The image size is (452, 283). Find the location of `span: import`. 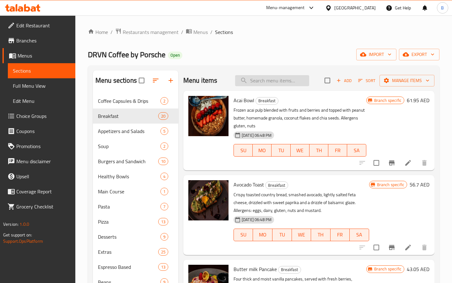

span: import is located at coordinates (377, 54).